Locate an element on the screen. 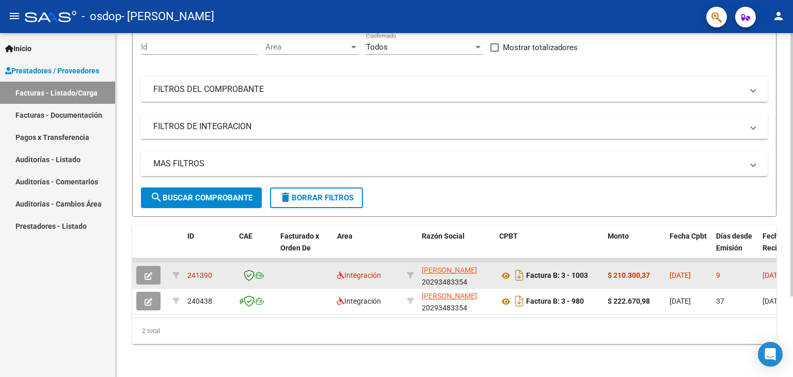  span: ID is located at coordinates (190, 236).